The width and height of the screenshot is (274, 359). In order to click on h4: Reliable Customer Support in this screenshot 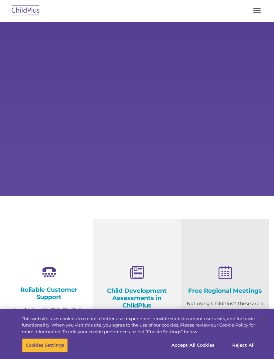, I will do `click(49, 293)`.